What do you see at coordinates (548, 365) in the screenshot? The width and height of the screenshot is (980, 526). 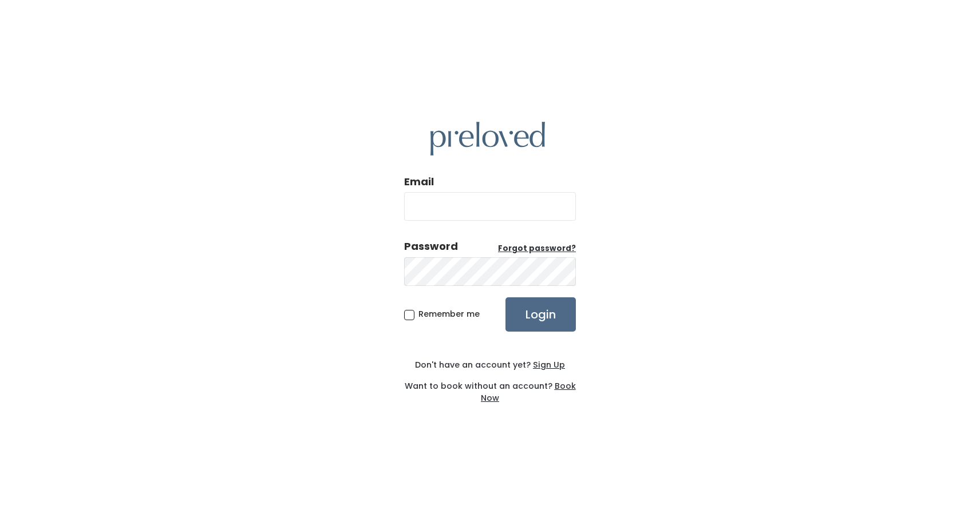 I see `a: Sign Up` at bounding box center [548, 365].